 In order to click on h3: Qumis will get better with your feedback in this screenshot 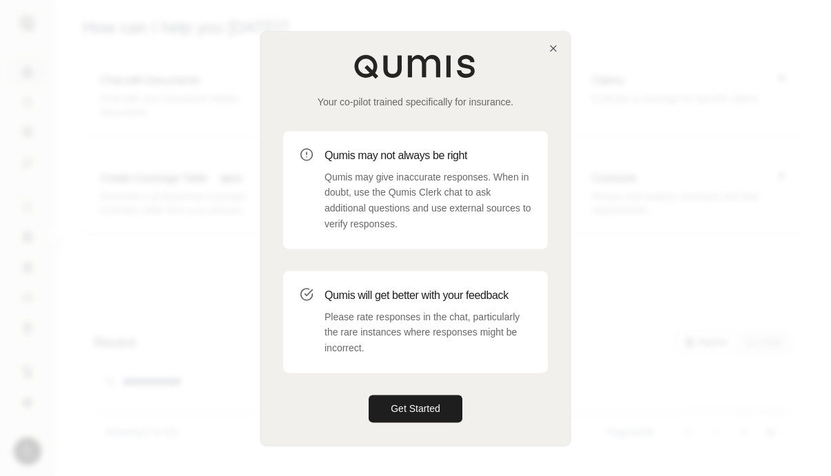, I will do `click(428, 296)`.